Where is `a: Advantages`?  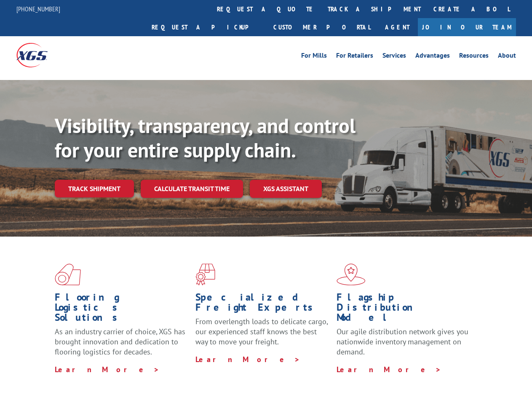 a: Advantages is located at coordinates (432, 57).